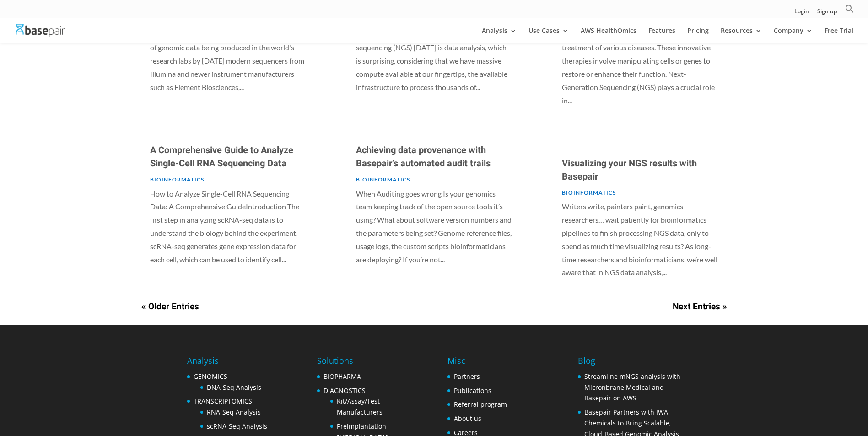 The image size is (868, 436). Describe the element at coordinates (228, 227) in the screenshot. I see `p: How to Analyze Single-Cell RNA Sequencing Data: A Comprehensive GuideIntroduction The first step ...` at that location.